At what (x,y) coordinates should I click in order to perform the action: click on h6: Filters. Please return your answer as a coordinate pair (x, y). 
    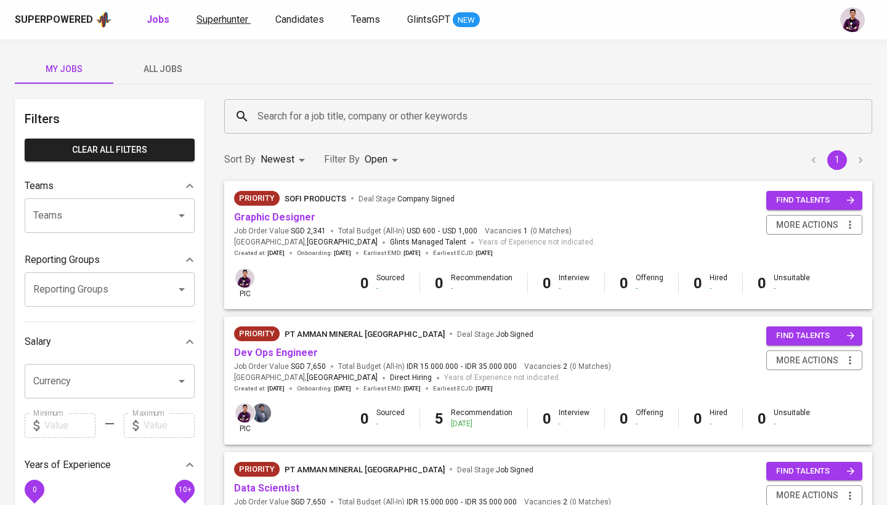
    Looking at the image, I should click on (110, 119).